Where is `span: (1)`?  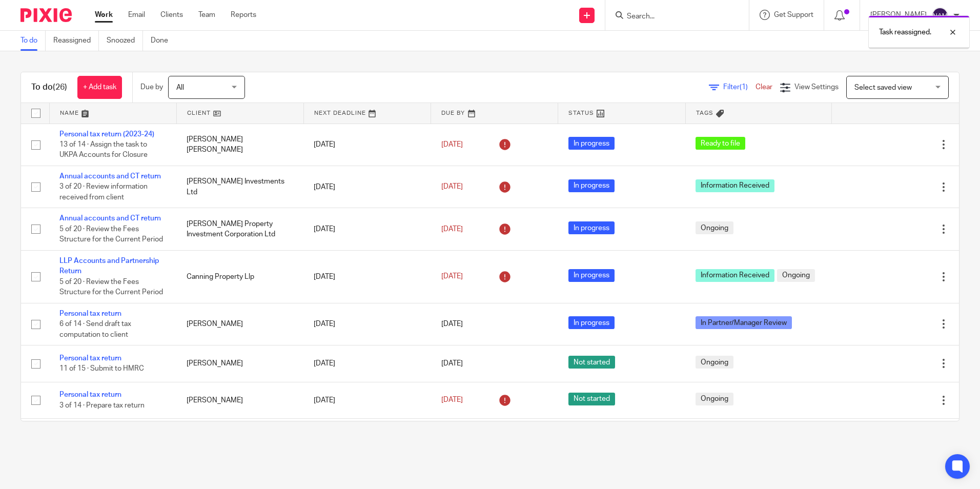 span: (1) is located at coordinates (743, 87).